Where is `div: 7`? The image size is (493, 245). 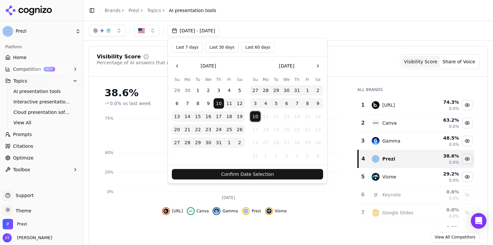 div: 7 is located at coordinates (363, 213).